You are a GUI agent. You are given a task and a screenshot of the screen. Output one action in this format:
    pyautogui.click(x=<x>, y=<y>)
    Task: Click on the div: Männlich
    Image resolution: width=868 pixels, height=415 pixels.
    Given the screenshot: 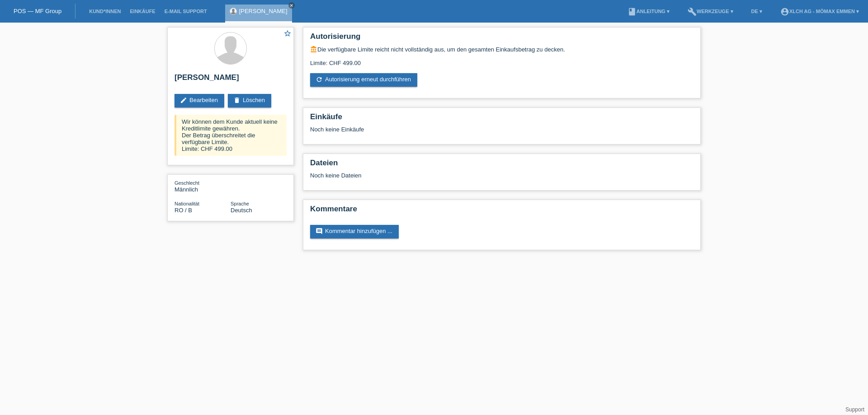 What is the action you would take?
    pyautogui.click(x=203, y=186)
    